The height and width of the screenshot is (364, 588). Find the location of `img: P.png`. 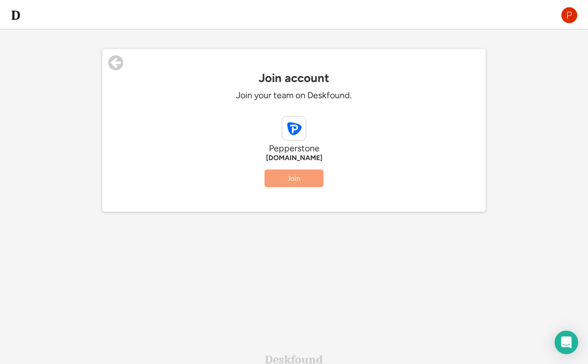

img: P.png is located at coordinates (569, 15).